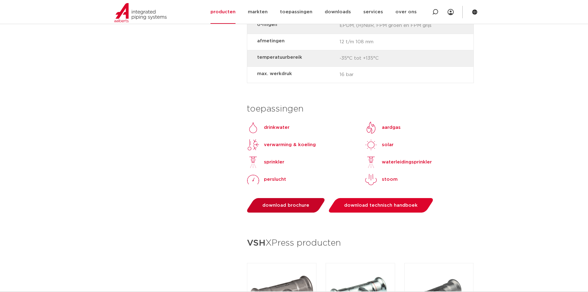 This screenshot has height=292, width=588. What do you see at coordinates (379, 145) in the screenshot?
I see `a: solarsolar` at bounding box center [379, 145].